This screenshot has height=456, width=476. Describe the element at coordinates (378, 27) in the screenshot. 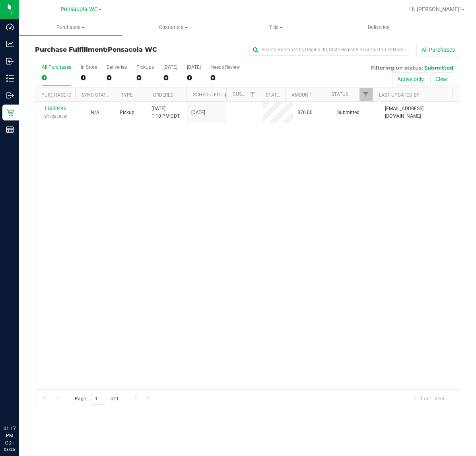

I see `span: Deliveries` at that location.